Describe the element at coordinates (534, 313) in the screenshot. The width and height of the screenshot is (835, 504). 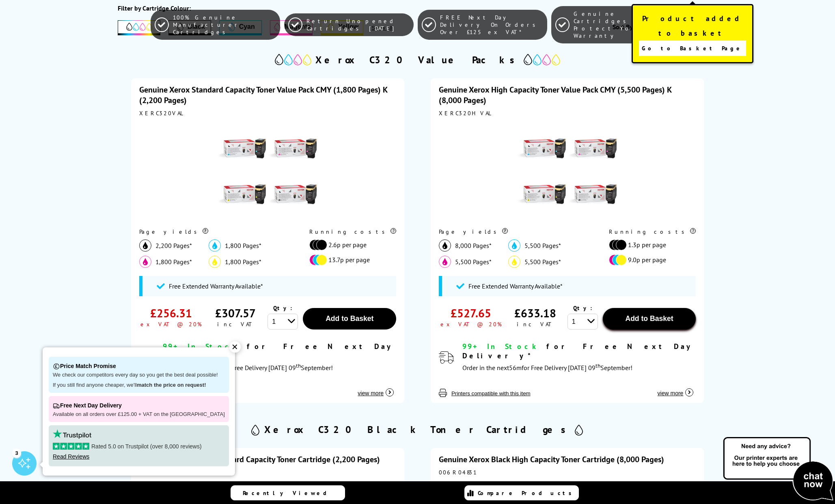
I see `div: £633.18` at that location.